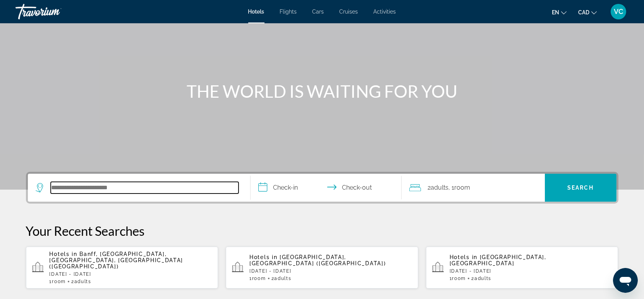 The width and height of the screenshot is (644, 299). Describe the element at coordinates (555, 12) in the screenshot. I see `span: en` at that location.